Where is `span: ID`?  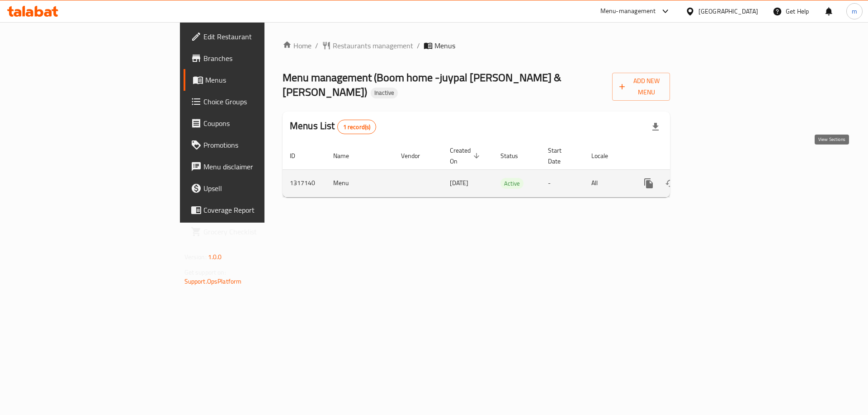
span: ID is located at coordinates (299, 156).